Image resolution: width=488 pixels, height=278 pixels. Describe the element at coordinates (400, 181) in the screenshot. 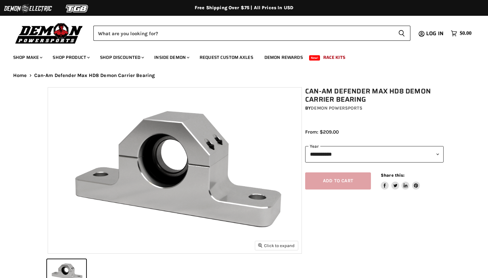

I see `aside: Share this:` at that location.